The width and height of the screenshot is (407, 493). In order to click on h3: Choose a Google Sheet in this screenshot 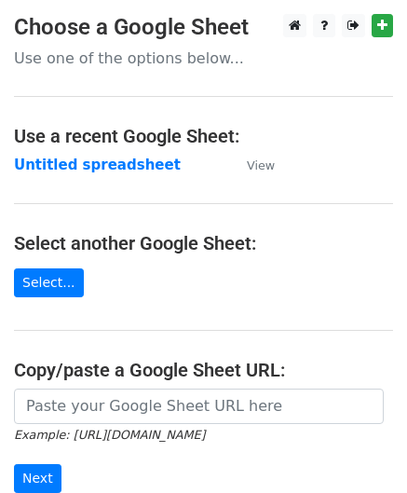, I will do `click(203, 27)`.